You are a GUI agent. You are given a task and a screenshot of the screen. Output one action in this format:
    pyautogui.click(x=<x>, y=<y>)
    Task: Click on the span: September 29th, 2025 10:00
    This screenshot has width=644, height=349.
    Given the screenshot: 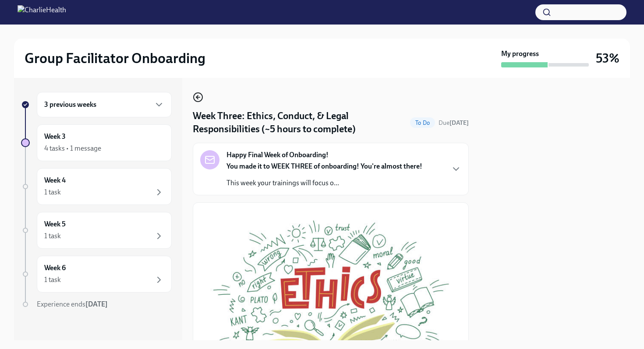 What is the action you would take?
    pyautogui.click(x=453, y=123)
    